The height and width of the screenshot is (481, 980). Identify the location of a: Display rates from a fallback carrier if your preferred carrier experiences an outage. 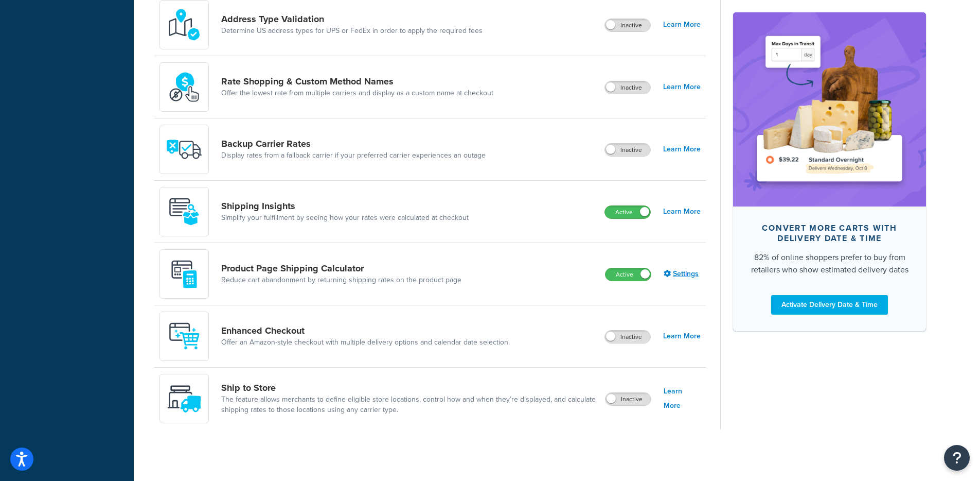
(353, 156).